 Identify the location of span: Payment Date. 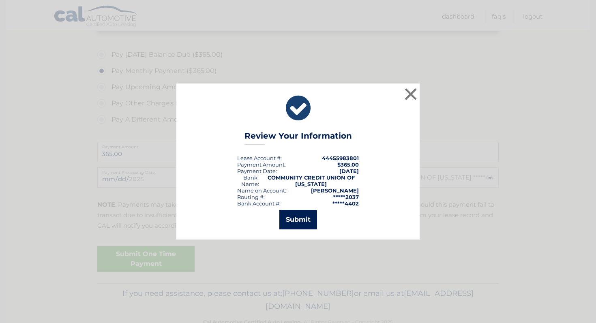
(256, 171).